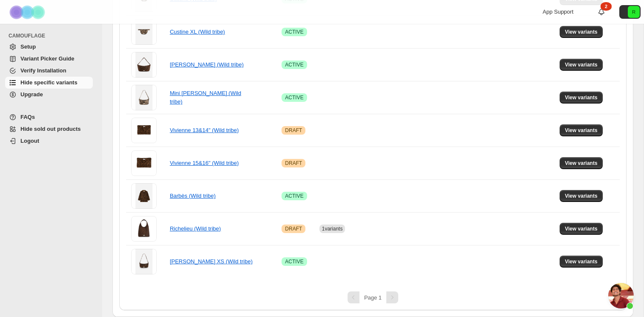  Describe the element at coordinates (49, 129) in the screenshot. I see `a: Hide sold out products` at that location.